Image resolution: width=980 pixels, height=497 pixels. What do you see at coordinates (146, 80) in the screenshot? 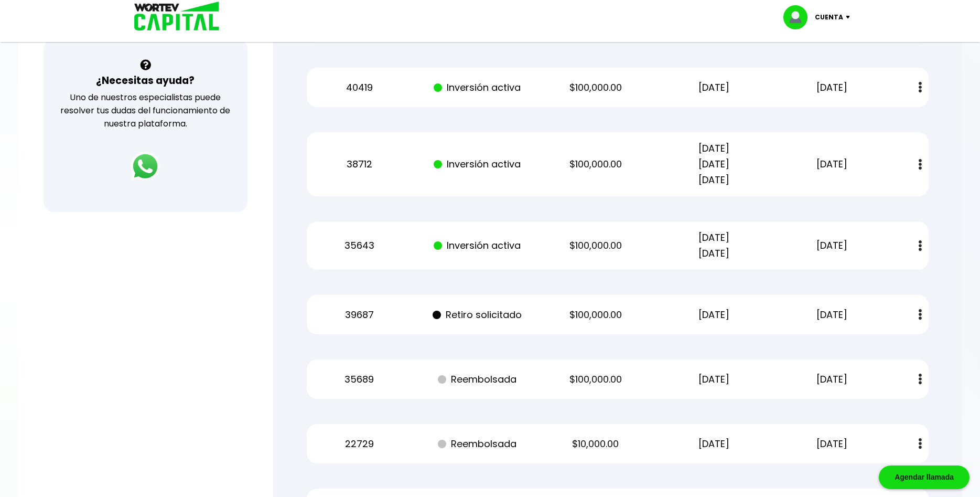
I see `h3: ¿Necesitas ayuda?` at bounding box center [146, 80].